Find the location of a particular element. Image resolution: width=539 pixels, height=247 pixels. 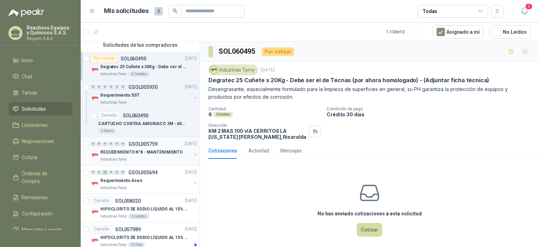

h1: Mis solicitudes is located at coordinates (126, 11).